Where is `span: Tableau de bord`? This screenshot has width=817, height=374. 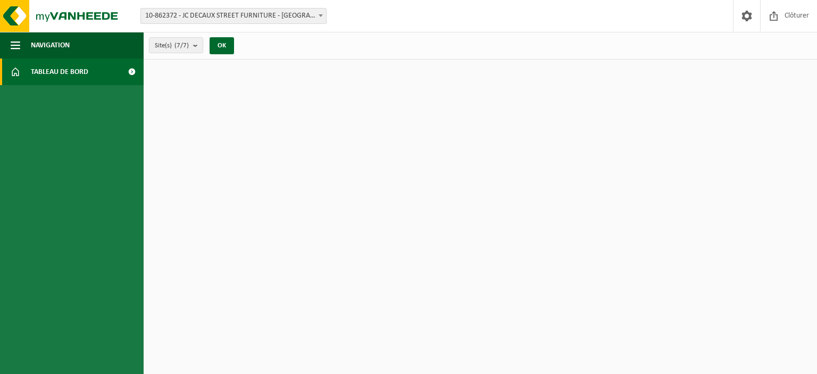
span: Tableau de bord is located at coordinates (60, 72).